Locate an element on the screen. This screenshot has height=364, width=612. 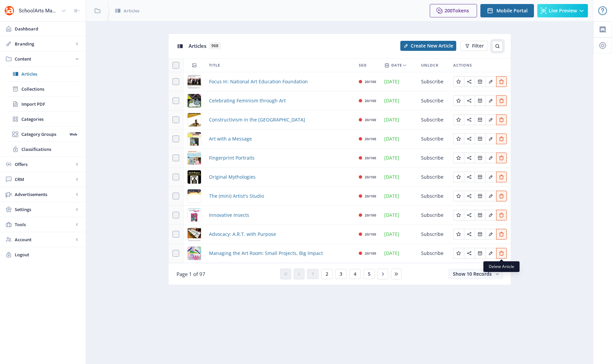
button: Filter is located at coordinates (474, 46).